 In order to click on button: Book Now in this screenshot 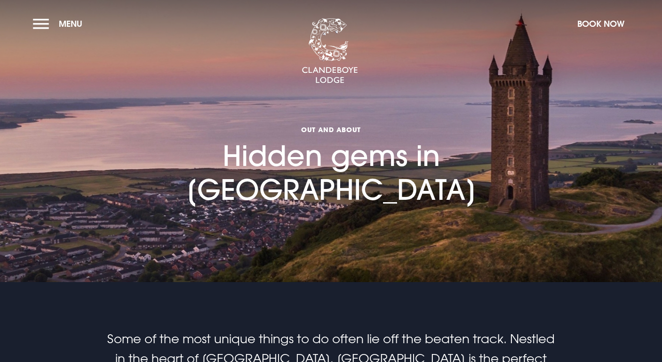, I will do `click(600, 24)`.